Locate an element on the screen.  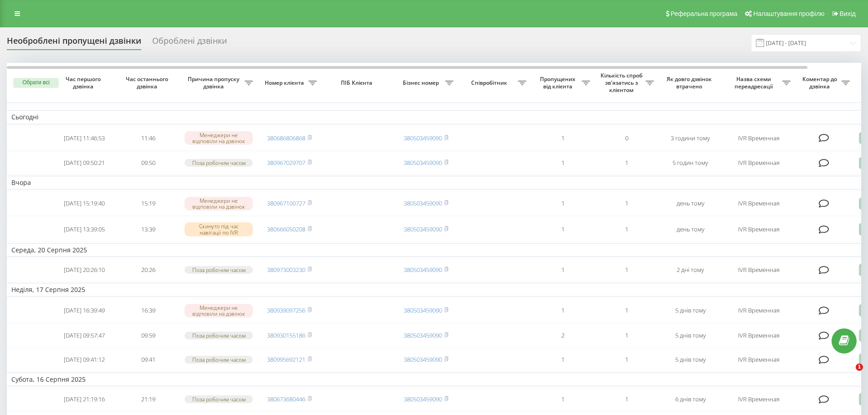
td: 3 години тому is located at coordinates (690, 138).